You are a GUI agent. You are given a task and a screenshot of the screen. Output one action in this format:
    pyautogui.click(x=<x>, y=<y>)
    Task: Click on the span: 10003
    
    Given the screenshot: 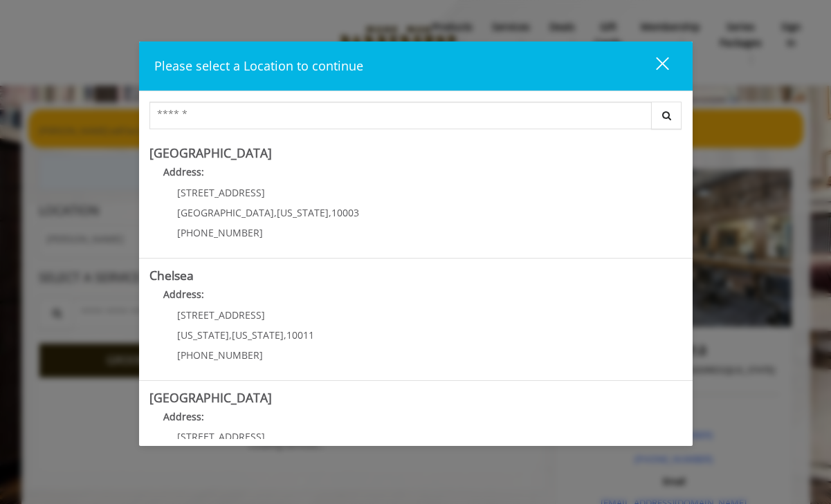 What is the action you would take?
    pyautogui.click(x=345, y=212)
    